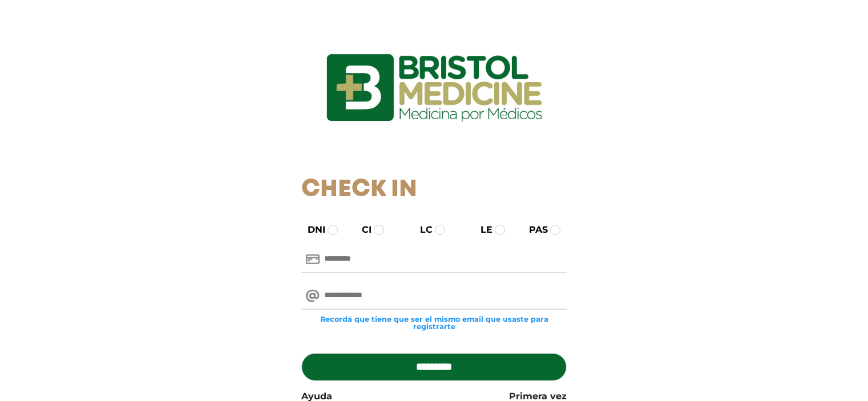  I want to click on label: CI, so click(361, 230).